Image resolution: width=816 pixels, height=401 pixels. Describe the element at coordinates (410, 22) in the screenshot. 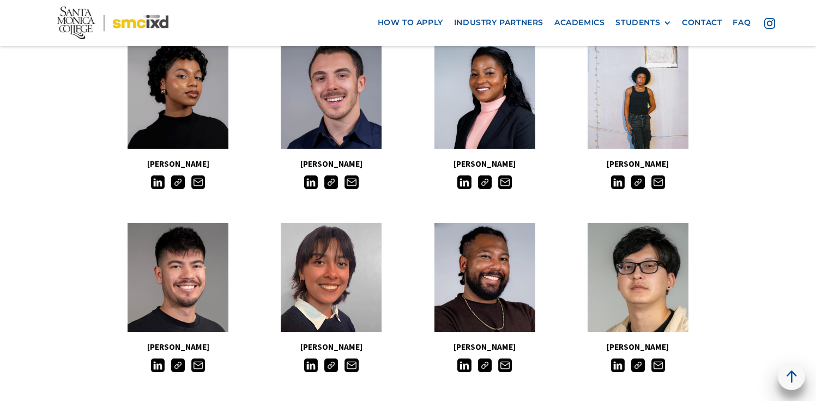

I see `a: how to apply` at that location.